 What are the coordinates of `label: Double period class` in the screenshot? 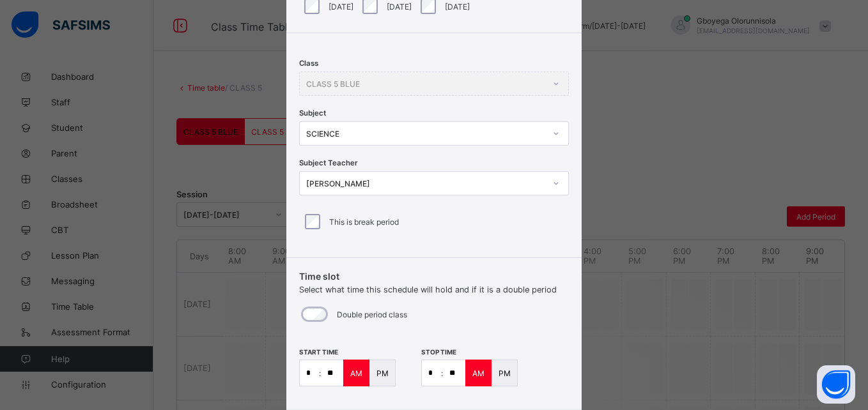 It's located at (372, 315).